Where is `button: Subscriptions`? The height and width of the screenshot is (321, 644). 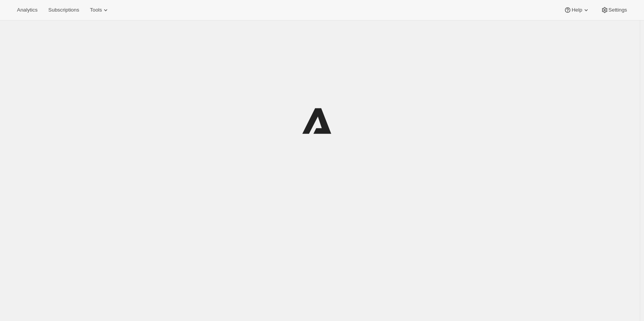
button: Subscriptions is located at coordinates (63, 10).